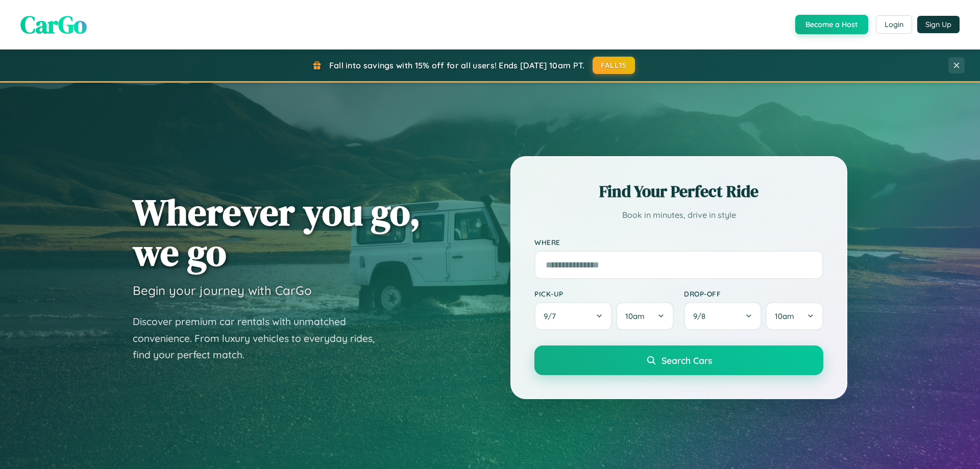 The width and height of the screenshot is (980, 469). What do you see at coordinates (678, 215) in the screenshot?
I see `p: Book in minutes, drive in style` at bounding box center [678, 215].